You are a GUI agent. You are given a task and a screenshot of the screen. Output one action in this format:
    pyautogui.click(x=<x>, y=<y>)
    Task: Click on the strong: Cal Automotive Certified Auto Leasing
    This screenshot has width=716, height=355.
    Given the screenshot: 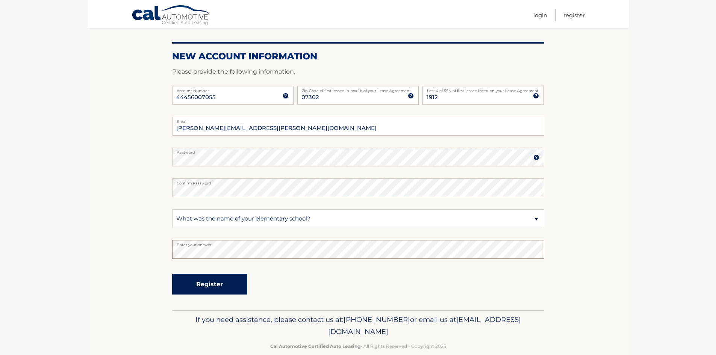 What is the action you would take?
    pyautogui.click(x=315, y=346)
    